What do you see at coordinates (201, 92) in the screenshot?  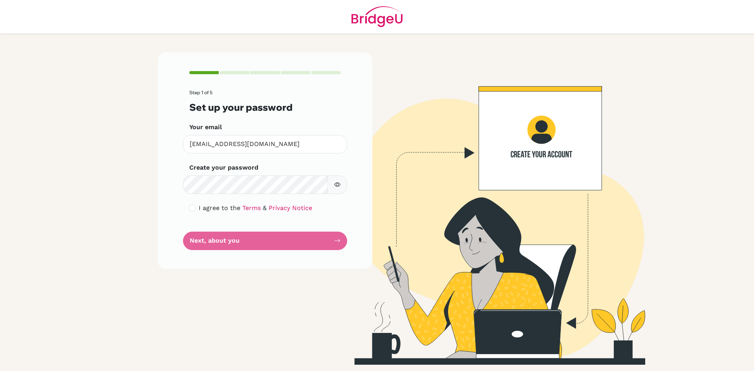 I see `span: Step 1 of 5` at bounding box center [201, 92].